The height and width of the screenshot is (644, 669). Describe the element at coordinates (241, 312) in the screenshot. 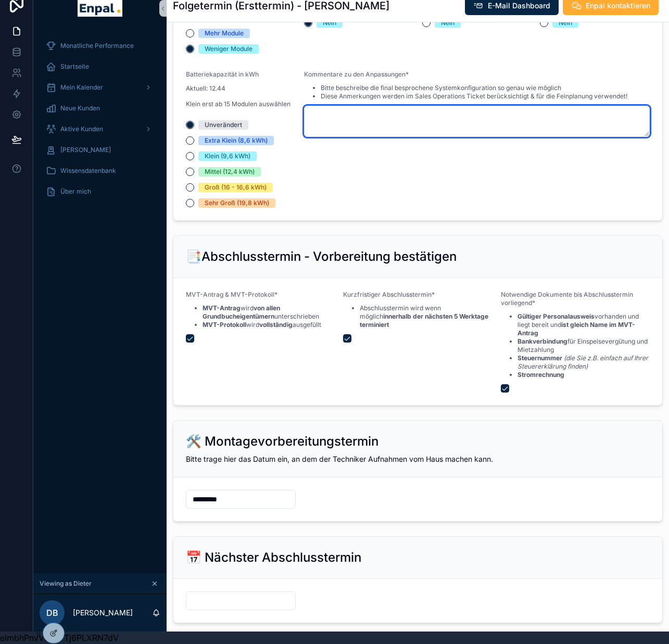

I see `strong: von allen Grundbucheigentümern` at that location.